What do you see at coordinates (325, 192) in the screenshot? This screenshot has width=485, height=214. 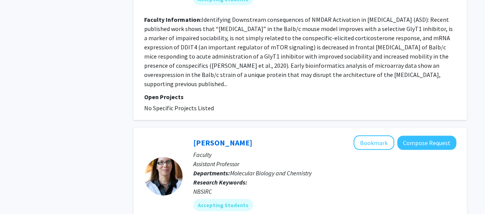 I see `div: NBSIRC` at bounding box center [325, 192].